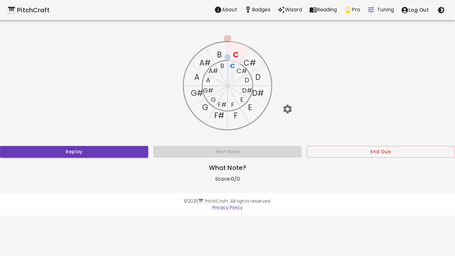 The image size is (455, 256). I want to click on button: Pro, so click(352, 10).